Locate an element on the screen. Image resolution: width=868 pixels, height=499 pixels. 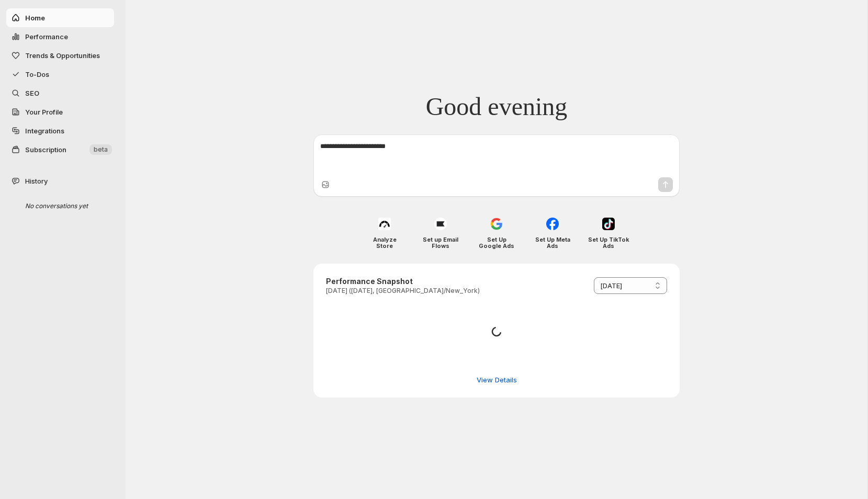
a: Integrations is located at coordinates (61, 131).